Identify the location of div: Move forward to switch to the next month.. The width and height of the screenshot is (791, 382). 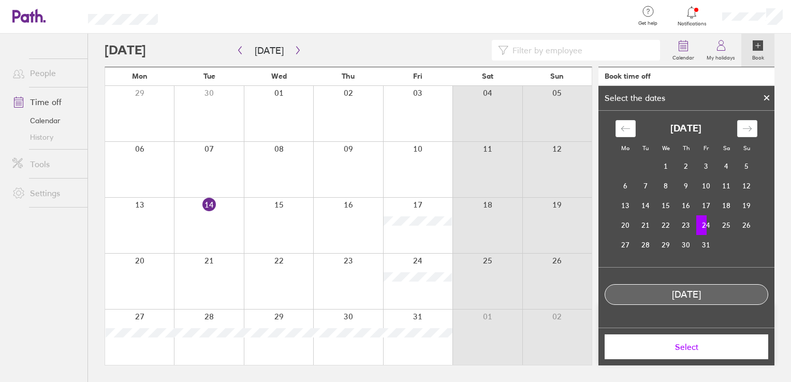
(747, 128).